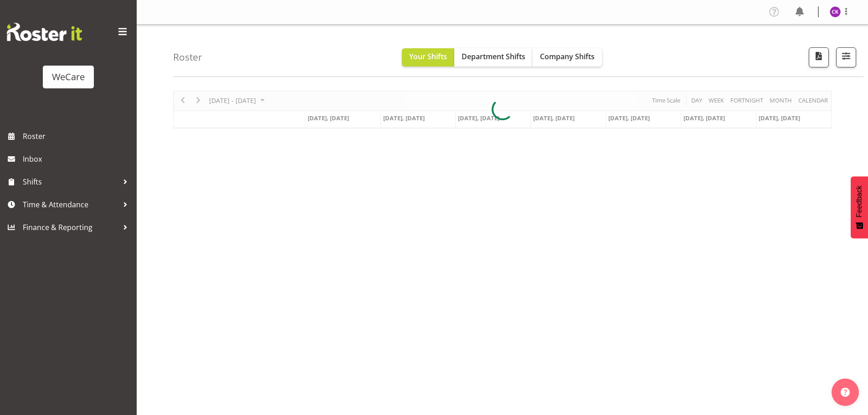 This screenshot has width=868, height=415. What do you see at coordinates (188, 57) in the screenshot?
I see `h4: Roster` at bounding box center [188, 57].